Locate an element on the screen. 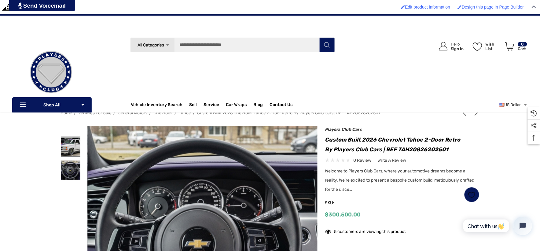  a: Sign in is located at coordinates (449, 46).